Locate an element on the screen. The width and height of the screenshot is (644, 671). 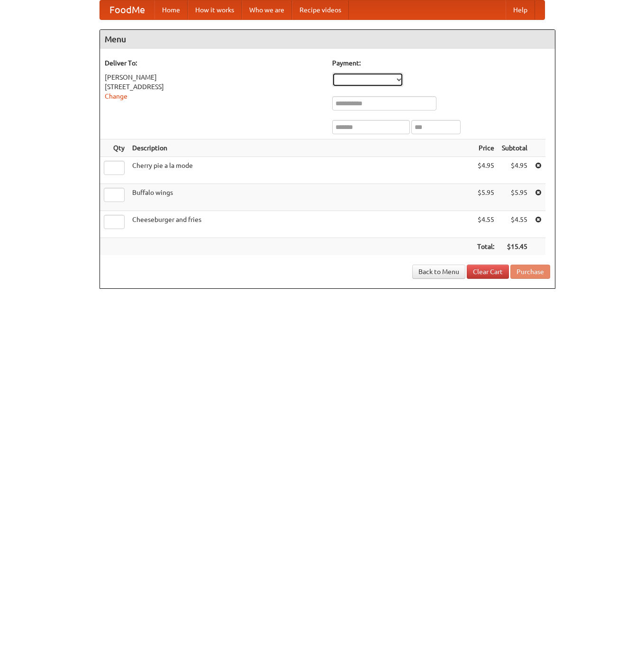
a: Recipe videos is located at coordinates (320, 10).